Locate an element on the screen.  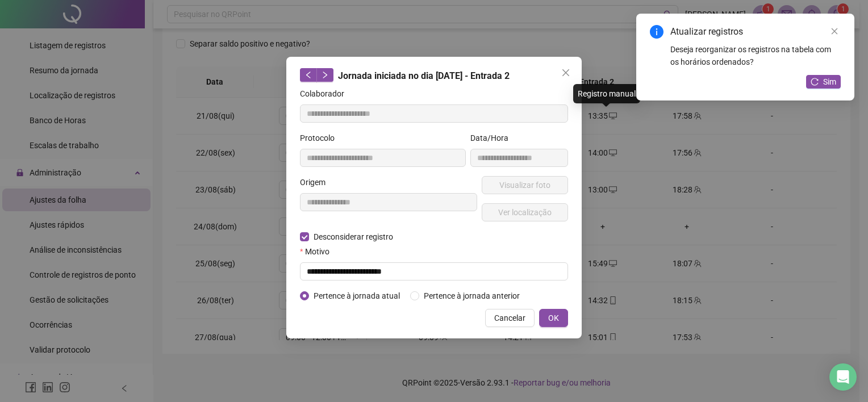
span: Desconsiderar registro is located at coordinates (354, 237).